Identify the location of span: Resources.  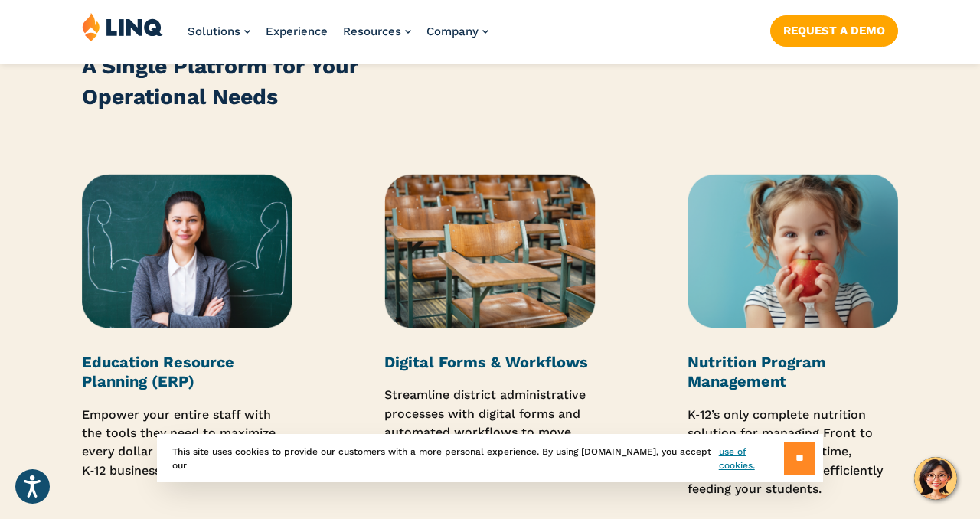
(372, 31).